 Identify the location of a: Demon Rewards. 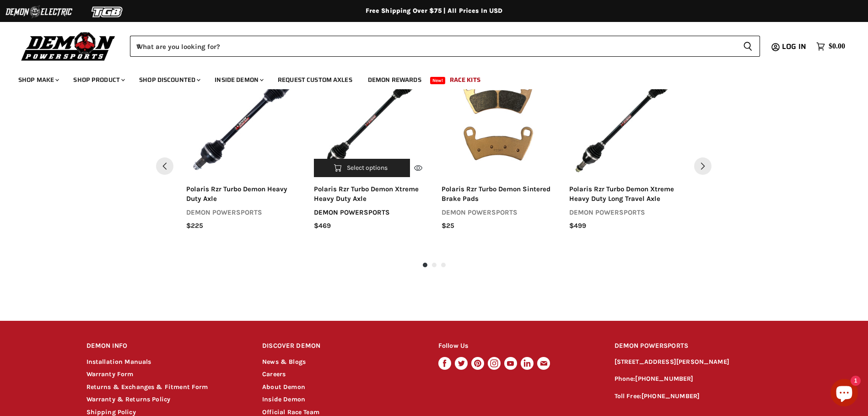
(394, 80).